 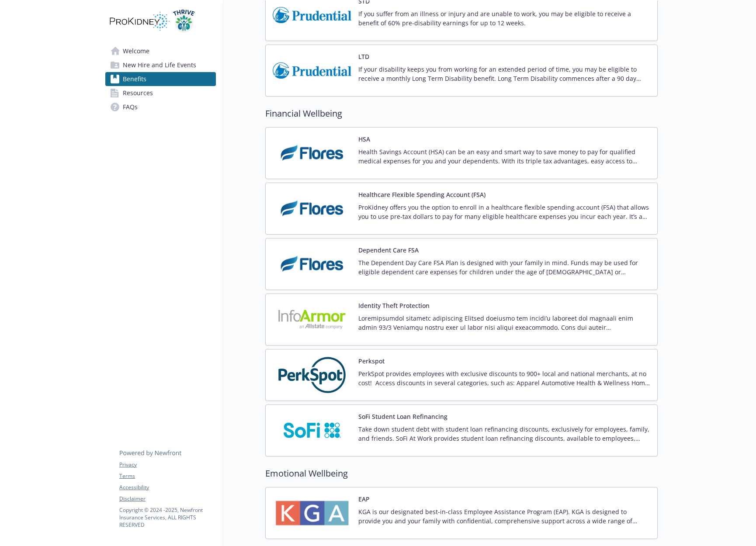 I want to click on a: Privacy, so click(x=167, y=465).